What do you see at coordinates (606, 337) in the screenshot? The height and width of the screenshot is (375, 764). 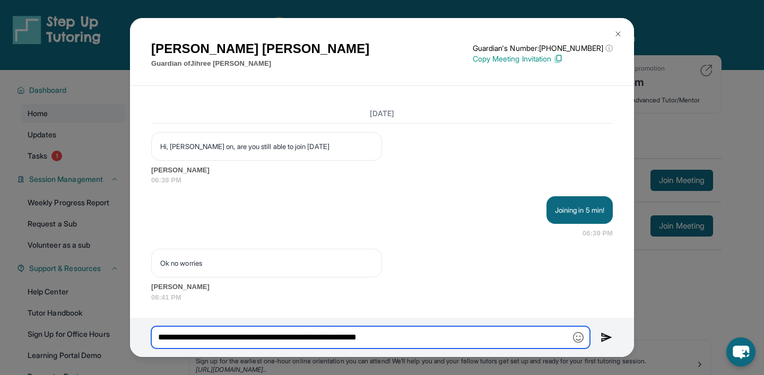 I see `img: Send icon` at bounding box center [606, 337].